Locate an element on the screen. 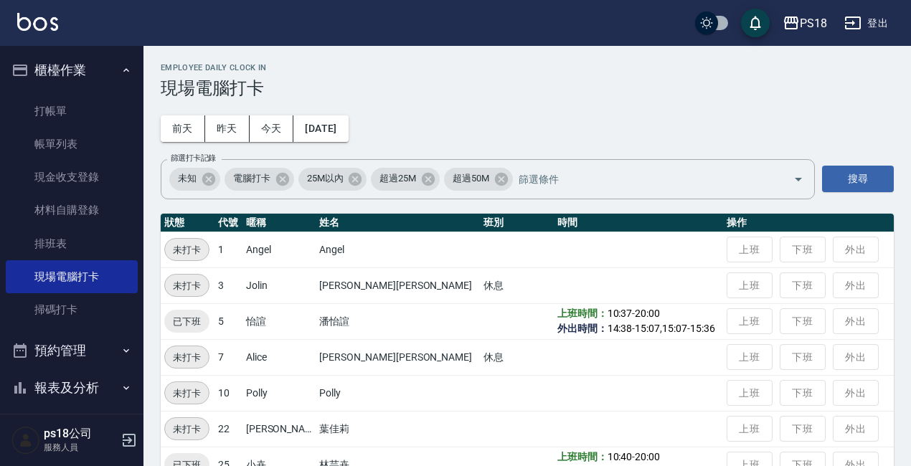 This screenshot has width=911, height=466. th: 代號 is located at coordinates (228, 223).